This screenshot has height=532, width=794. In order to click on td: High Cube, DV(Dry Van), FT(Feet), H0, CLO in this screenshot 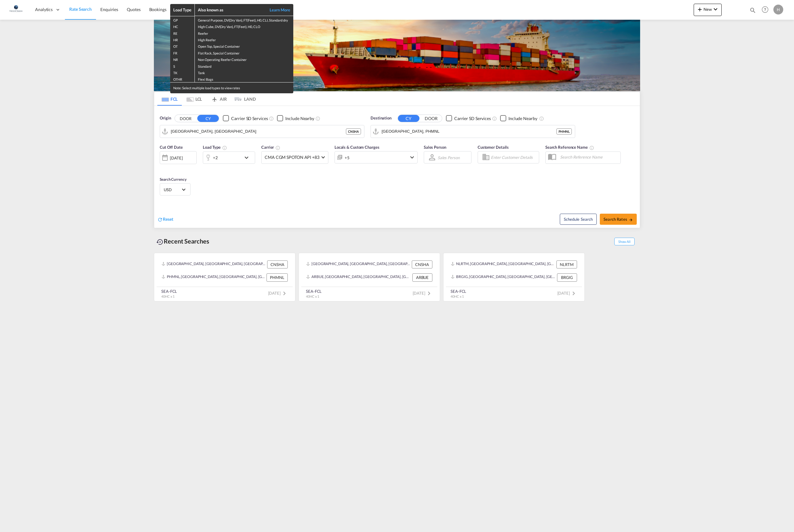, I will do `click(244, 26)`.